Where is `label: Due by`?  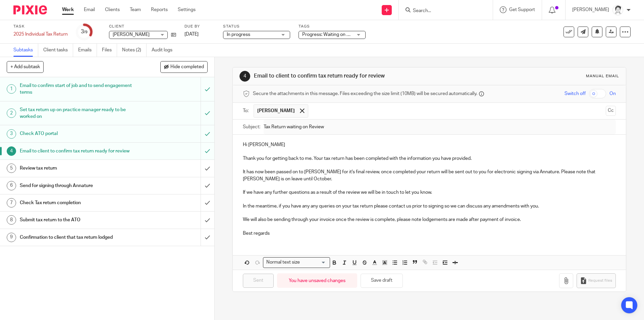
label: Due by is located at coordinates (199, 27).